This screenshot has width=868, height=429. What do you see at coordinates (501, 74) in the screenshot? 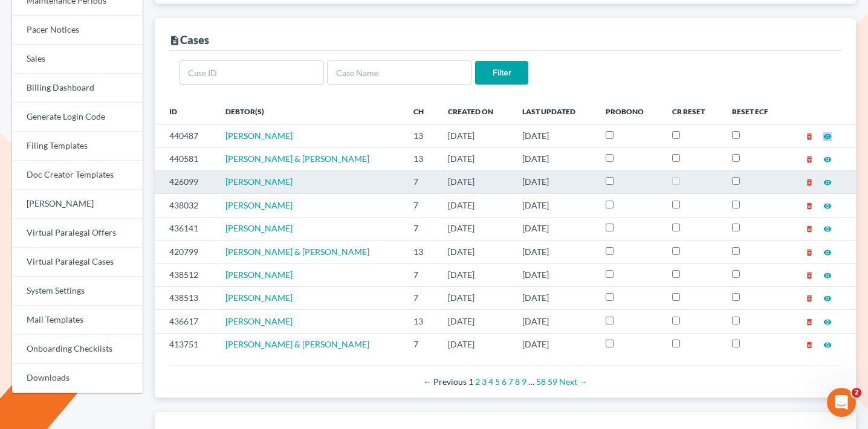
I see `input: Filter` at bounding box center [501, 74].